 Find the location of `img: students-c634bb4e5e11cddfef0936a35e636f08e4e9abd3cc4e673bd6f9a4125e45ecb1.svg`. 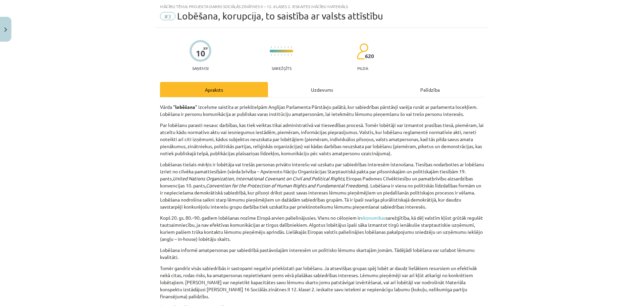

img: students-c634bb4e5e11cddfef0936a35e636f08e4e9abd3cc4e673bd6f9a4125e45ecb1.svg is located at coordinates (362, 51).